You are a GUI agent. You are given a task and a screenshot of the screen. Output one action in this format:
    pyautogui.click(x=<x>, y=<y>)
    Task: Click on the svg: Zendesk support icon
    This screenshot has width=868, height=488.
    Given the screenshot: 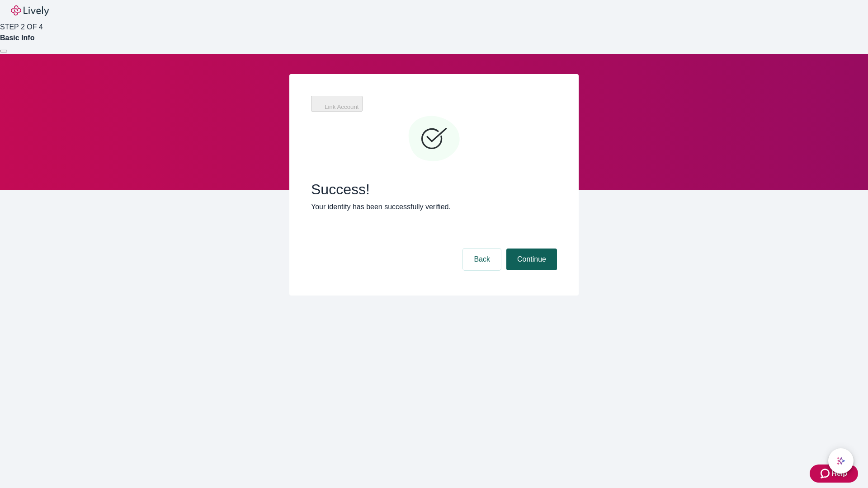 What is the action you would take?
    pyautogui.click(x=826, y=473)
    